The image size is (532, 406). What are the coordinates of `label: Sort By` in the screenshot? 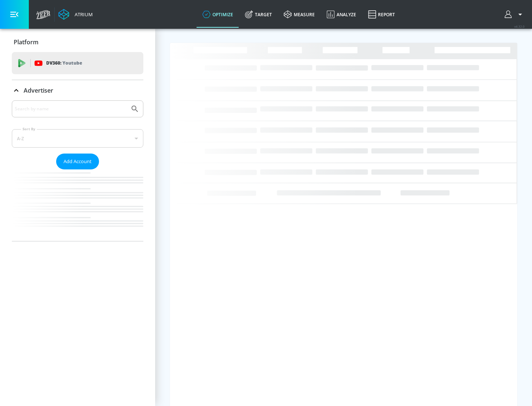 It's located at (28, 129).